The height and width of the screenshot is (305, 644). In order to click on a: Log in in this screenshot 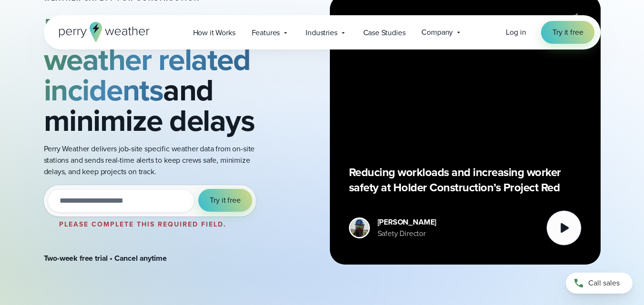, I will do `click(516, 32)`.